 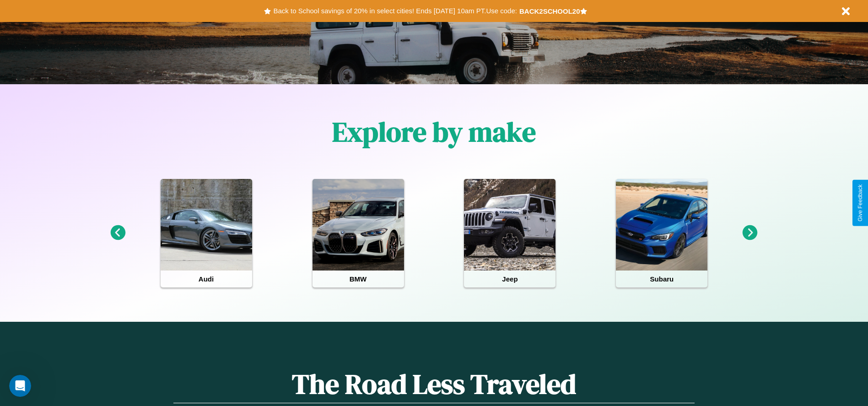 I want to click on h4: Subaru, so click(x=662, y=279).